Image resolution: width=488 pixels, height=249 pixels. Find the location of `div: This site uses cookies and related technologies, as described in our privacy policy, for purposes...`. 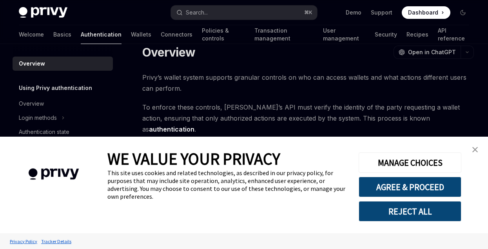

div: This site uses cookies and related technologies, as described in our privacy policy, for purposes... is located at coordinates (227, 184).